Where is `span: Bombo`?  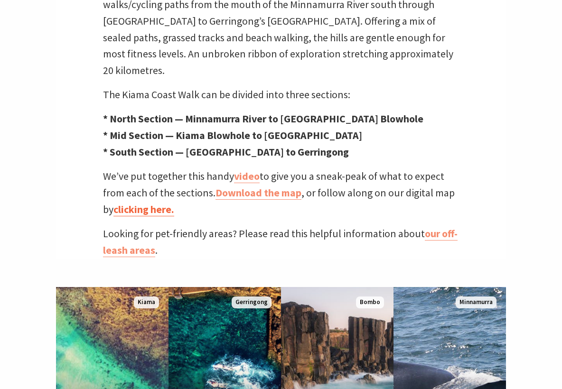 span: Bombo is located at coordinates (370, 302).